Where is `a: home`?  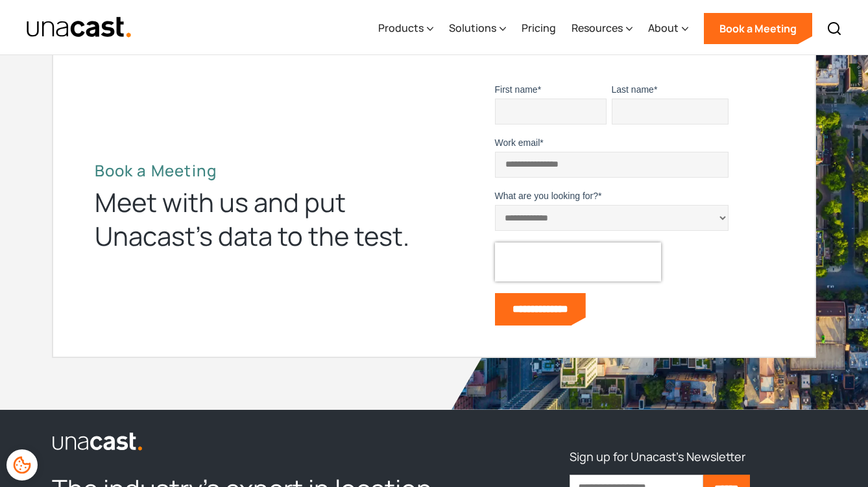 a: home is located at coordinates (78, 27).